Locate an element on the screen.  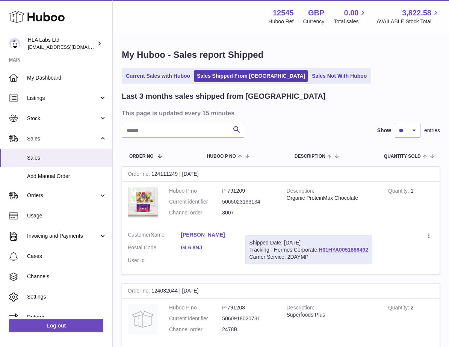
strong: 12545 is located at coordinates (283, 13).